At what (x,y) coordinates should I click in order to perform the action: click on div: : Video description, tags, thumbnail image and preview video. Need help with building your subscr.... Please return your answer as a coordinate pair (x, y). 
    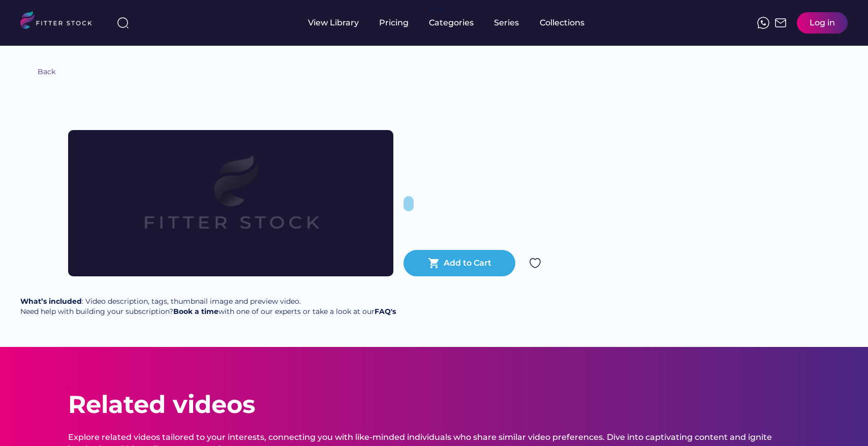
    Looking at the image, I should click on (208, 307).